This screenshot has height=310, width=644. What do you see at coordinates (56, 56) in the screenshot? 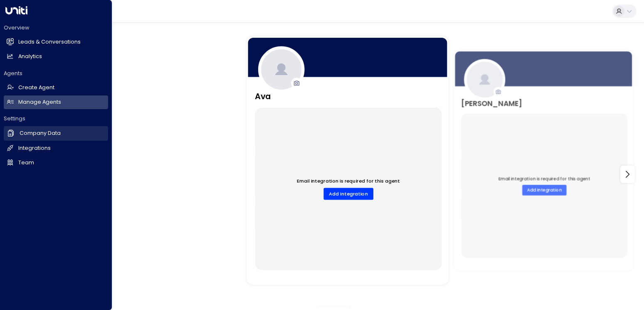
I see `a: Analytics` at bounding box center [56, 56].